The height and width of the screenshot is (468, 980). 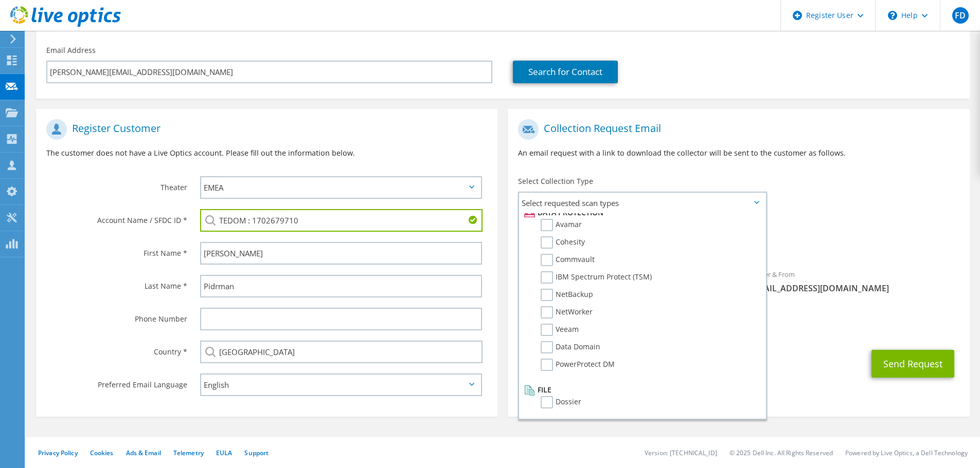 I want to click on label: Dossier, so click(x=561, y=403).